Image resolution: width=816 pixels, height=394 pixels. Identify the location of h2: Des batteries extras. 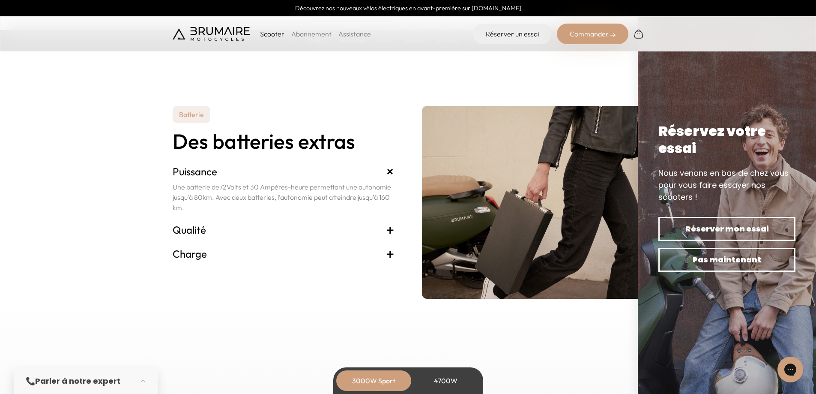
(284, 141).